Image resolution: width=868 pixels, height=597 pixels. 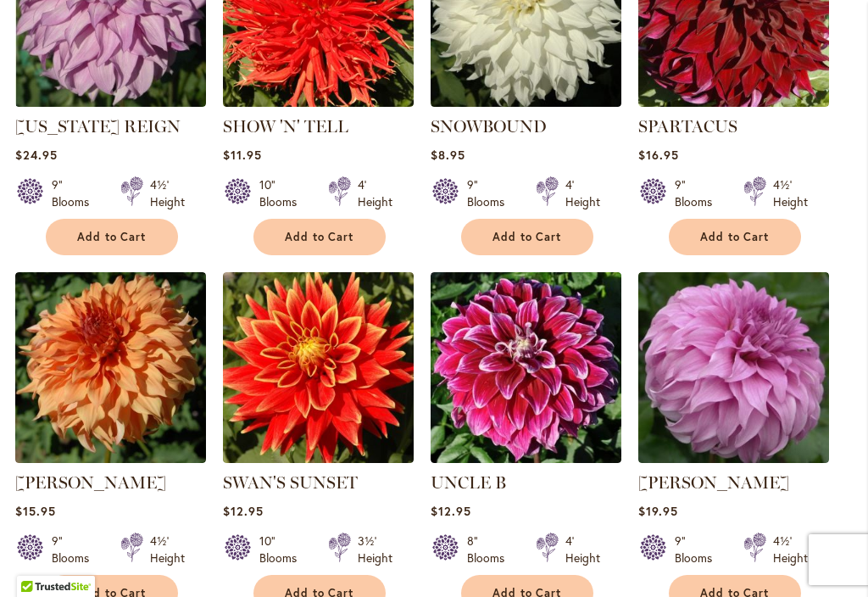 What do you see at coordinates (110, 458) in the screenshot?
I see `a: Steve Meggos` at bounding box center [110, 458].